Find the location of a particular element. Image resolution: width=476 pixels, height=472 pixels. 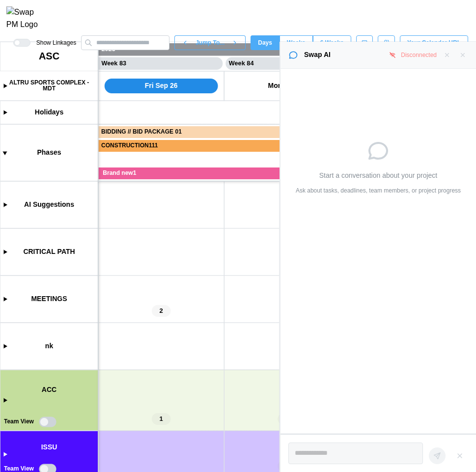

span: Jump To... is located at coordinates (210, 43).